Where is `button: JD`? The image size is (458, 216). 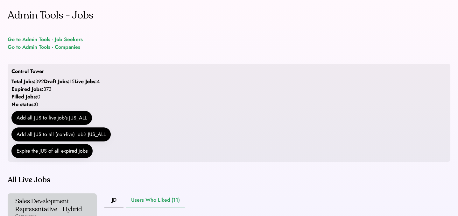 button: JD is located at coordinates (114, 200).